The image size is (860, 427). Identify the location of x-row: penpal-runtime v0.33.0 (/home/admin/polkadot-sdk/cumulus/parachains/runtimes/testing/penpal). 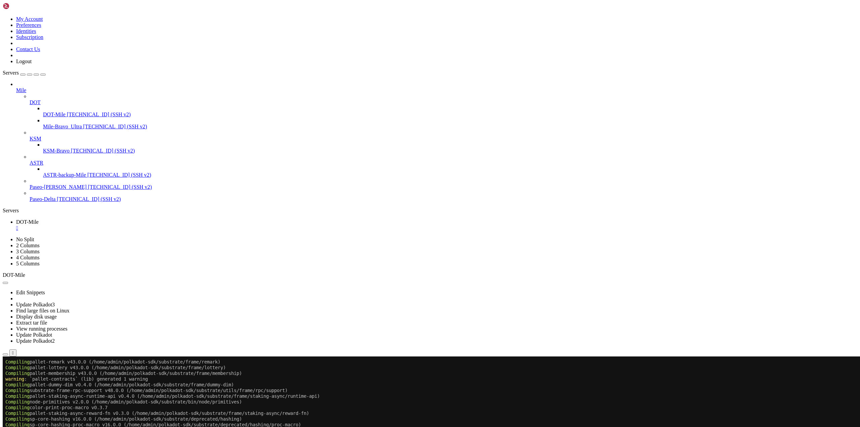
(388, 337).